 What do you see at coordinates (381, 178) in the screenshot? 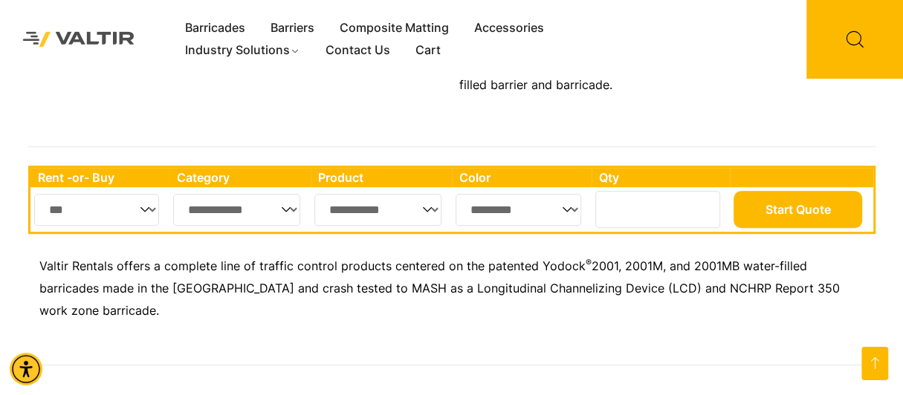
I see `th: Product` at bounding box center [381, 178].